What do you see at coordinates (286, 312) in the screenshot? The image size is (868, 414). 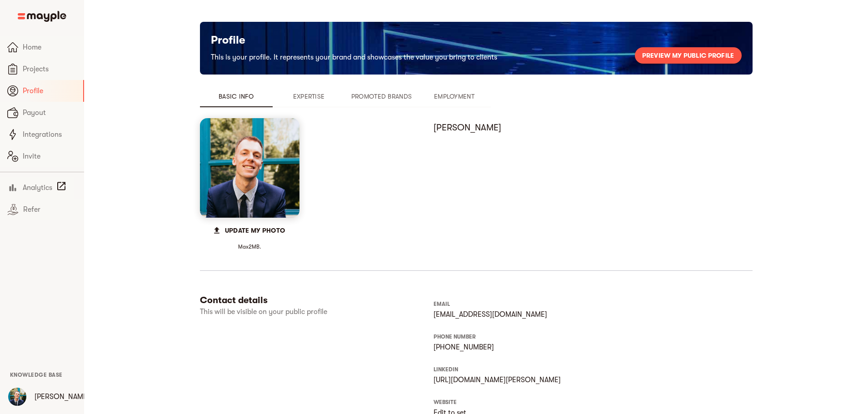 I see `p: This will be visible on your public profile` at bounding box center [286, 312].